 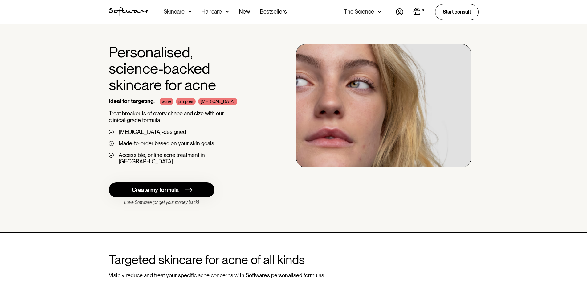 What do you see at coordinates (129, 12) in the screenshot?
I see `img: Software Logo` at bounding box center [129, 12].